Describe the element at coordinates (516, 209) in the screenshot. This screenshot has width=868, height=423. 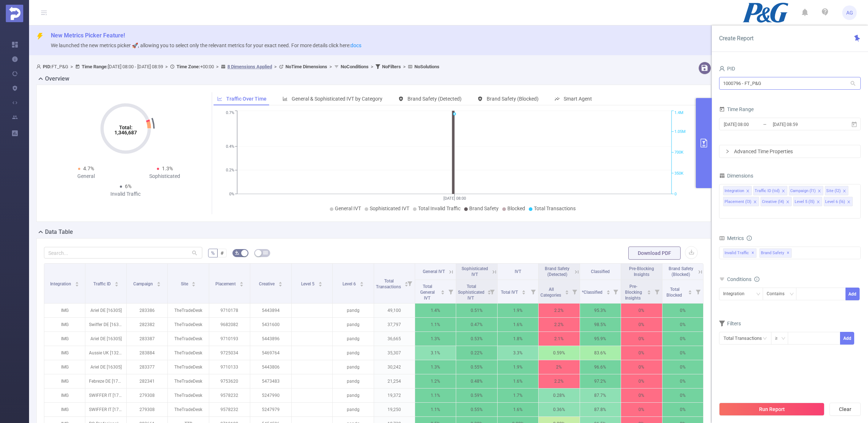
I see `span: Blocked` at that location.